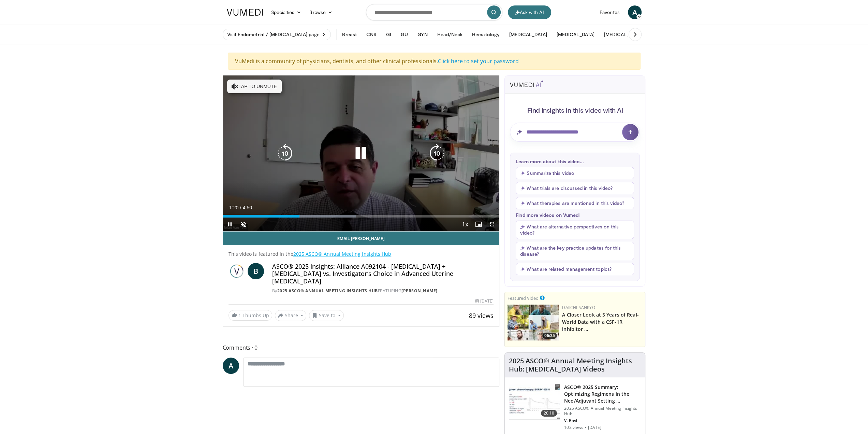 The image size is (868, 434). Describe the element at coordinates (361, 348) in the screenshot. I see `span: Comments 0` at that location.